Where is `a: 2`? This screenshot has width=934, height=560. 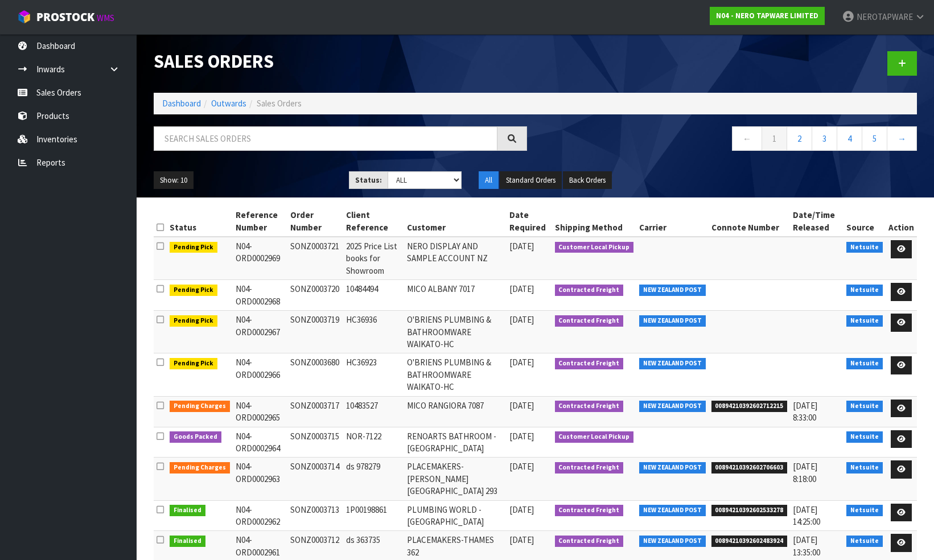
a: 2 is located at coordinates (799, 139).